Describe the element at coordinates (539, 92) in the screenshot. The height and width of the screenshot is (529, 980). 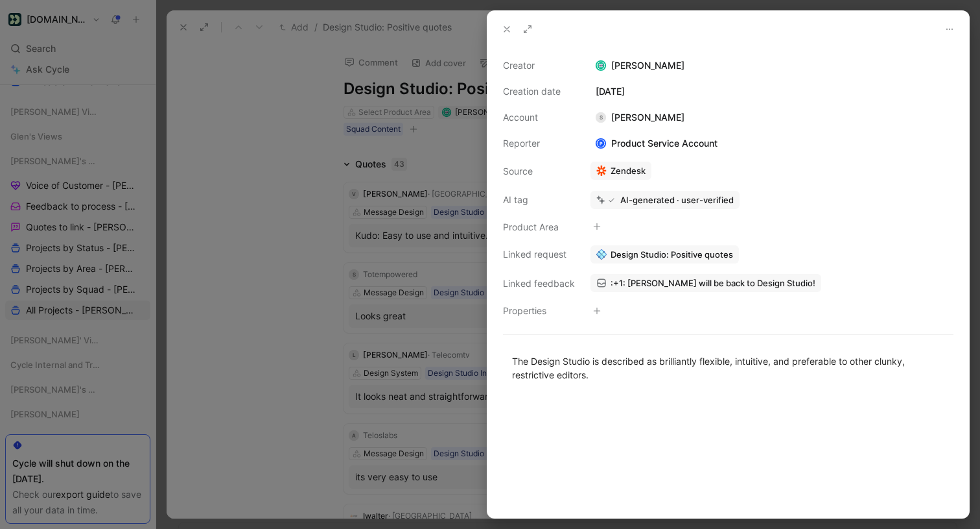
I see `div: Creation date` at that location.